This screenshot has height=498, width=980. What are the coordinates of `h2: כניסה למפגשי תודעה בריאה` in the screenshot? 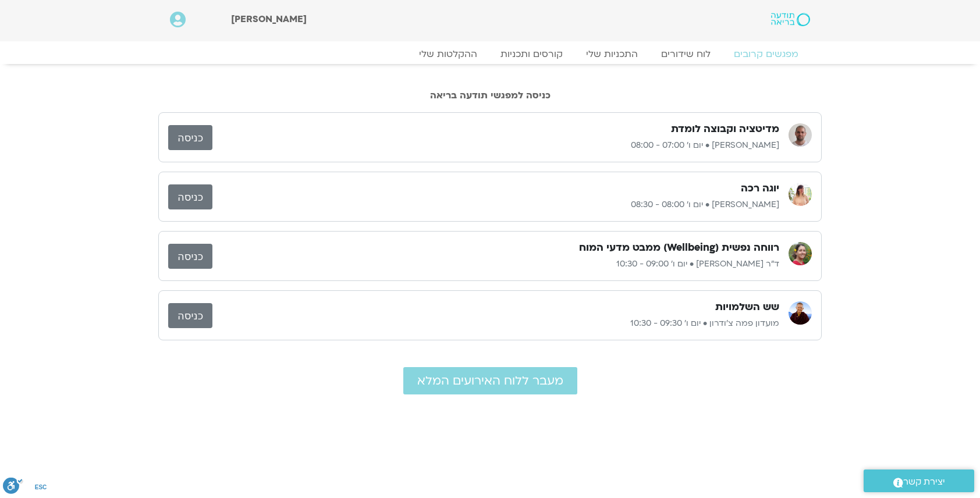 It's located at (490, 95).